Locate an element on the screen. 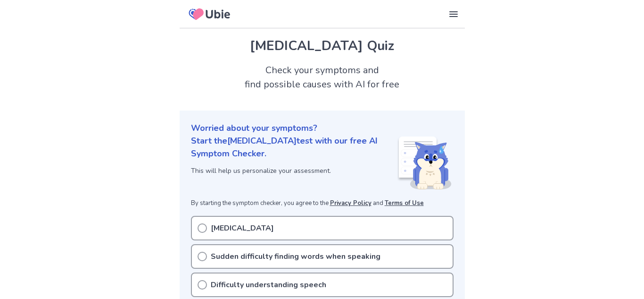 This screenshot has height=299, width=644. p: Difficulty understanding speech is located at coordinates (268, 284).